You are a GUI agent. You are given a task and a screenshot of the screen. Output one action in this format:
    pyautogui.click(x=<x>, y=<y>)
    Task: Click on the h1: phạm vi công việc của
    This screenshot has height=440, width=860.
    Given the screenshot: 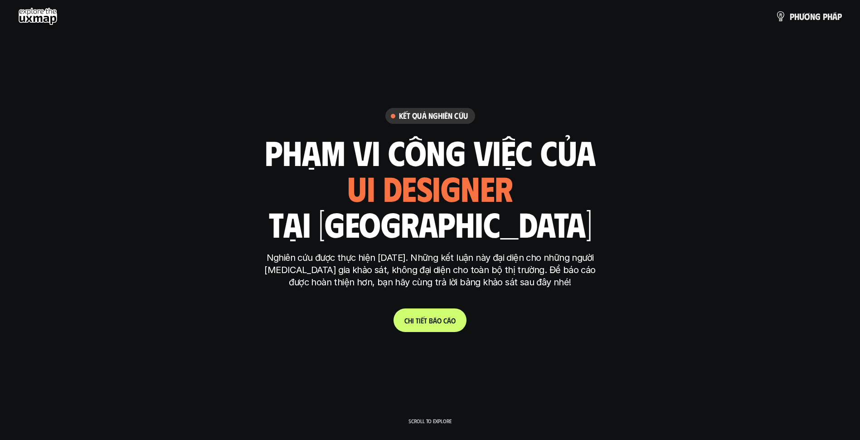 What is the action you would take?
    pyautogui.click(x=430, y=152)
    